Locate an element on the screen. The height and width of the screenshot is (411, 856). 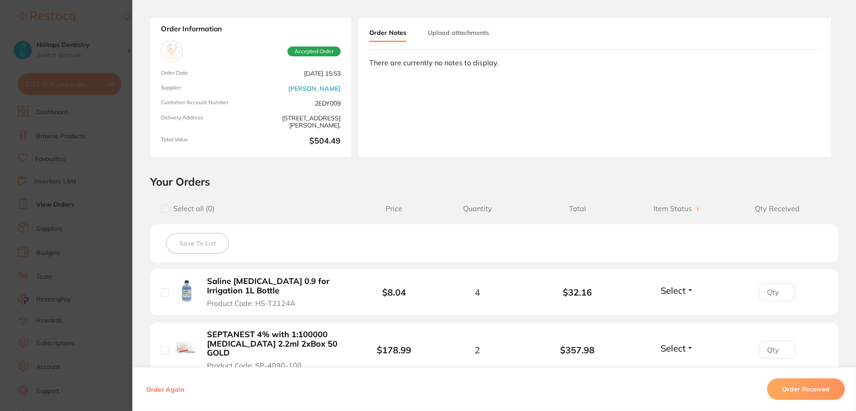
button: Order Again is located at coordinates (165, 389).